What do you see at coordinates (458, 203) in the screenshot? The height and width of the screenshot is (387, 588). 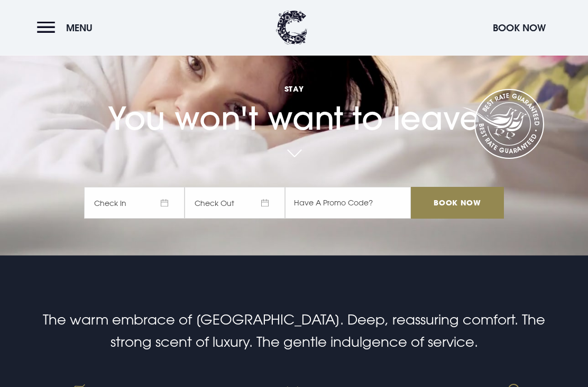 I see `input: Book Now` at bounding box center [458, 203].